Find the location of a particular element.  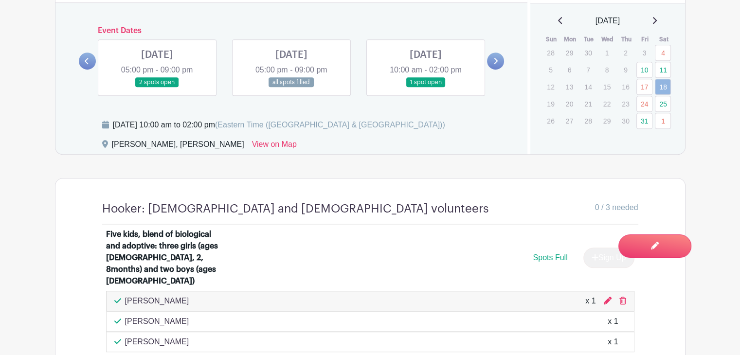

a: 24 is located at coordinates (644, 104).